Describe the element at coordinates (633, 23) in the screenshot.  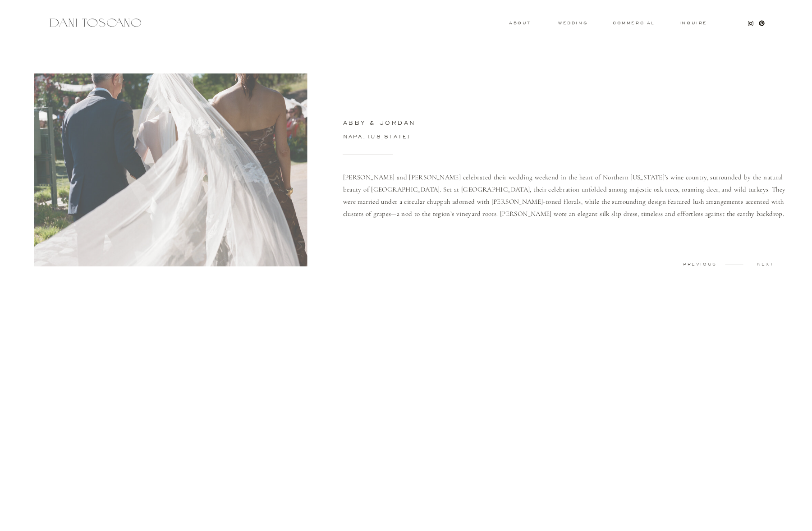
I see `h3: commercial` at that location.